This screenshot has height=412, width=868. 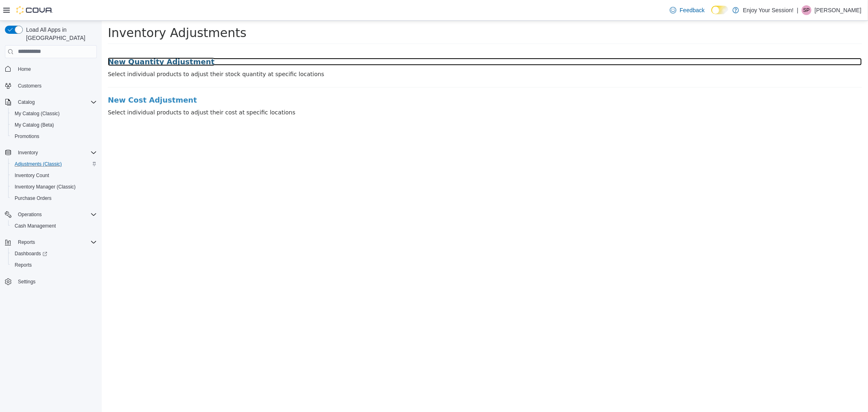 What do you see at coordinates (54, 114) in the screenshot?
I see `button: My Catalog (Classic)` at bounding box center [54, 114].